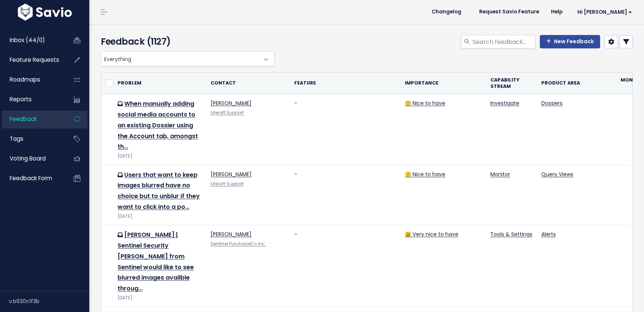 The image size is (644, 312). Describe the element at coordinates (557, 174) in the screenshot. I see `a: Query Views` at that location.